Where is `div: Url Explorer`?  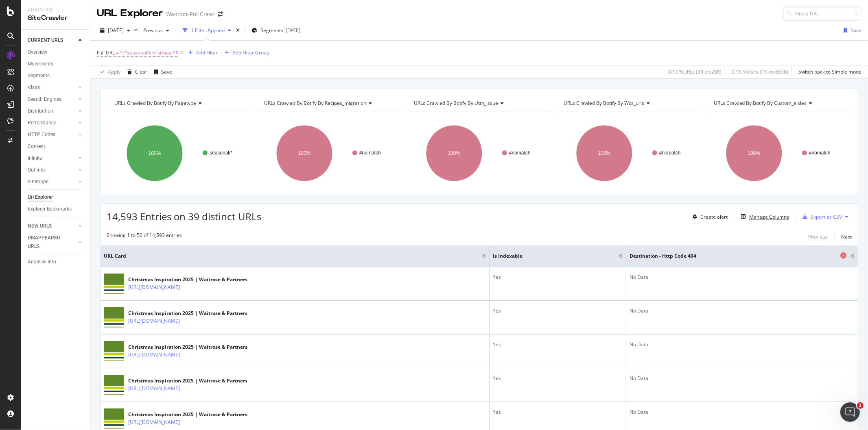
div: Url Explorer is located at coordinates (41, 197).